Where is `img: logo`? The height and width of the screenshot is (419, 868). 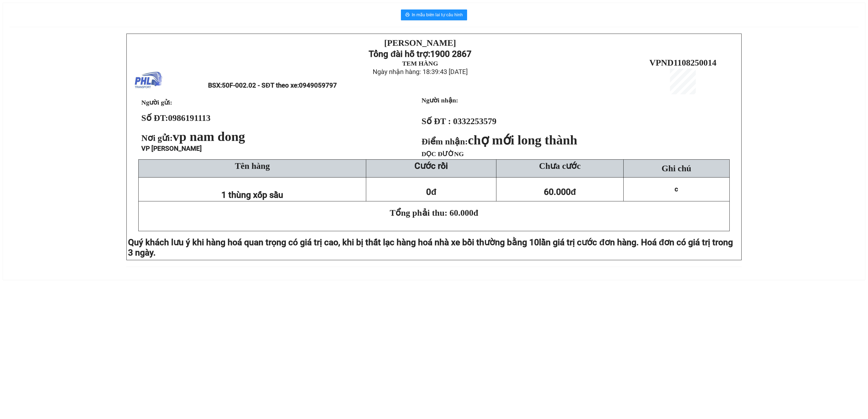 img: logo is located at coordinates (148, 81).